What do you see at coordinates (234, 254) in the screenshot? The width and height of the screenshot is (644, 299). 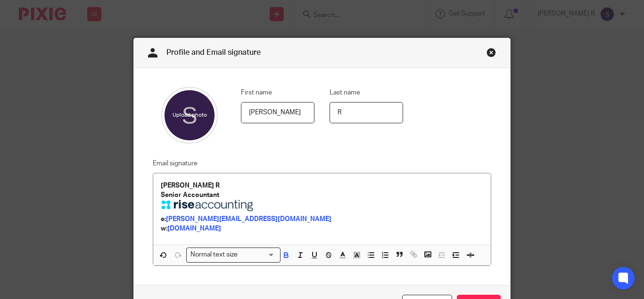 I see `div: Search for option` at bounding box center [234, 254].